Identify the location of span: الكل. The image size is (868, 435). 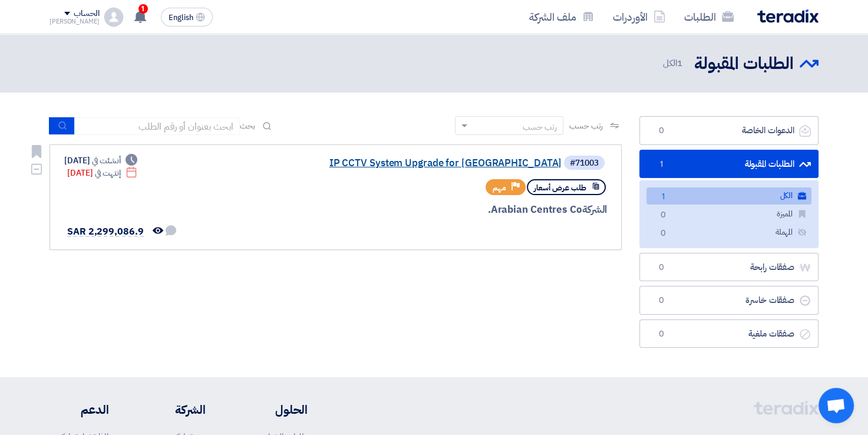
(674, 63).